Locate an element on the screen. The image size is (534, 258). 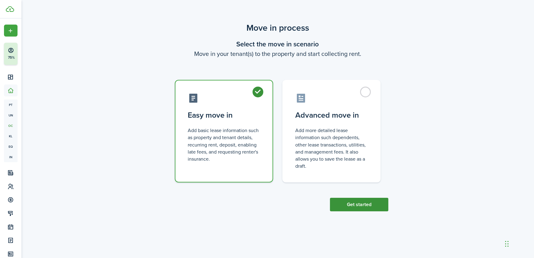
control-radio-card-title: Advanced move in is located at coordinates (332, 115).